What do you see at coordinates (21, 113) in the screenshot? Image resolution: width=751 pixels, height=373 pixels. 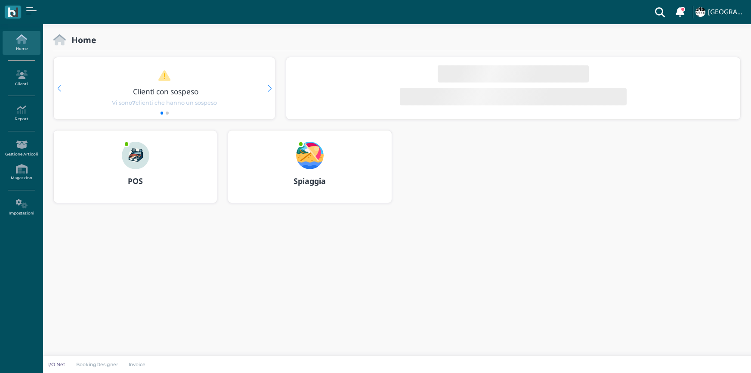 I see `a: Report` at bounding box center [21, 113].